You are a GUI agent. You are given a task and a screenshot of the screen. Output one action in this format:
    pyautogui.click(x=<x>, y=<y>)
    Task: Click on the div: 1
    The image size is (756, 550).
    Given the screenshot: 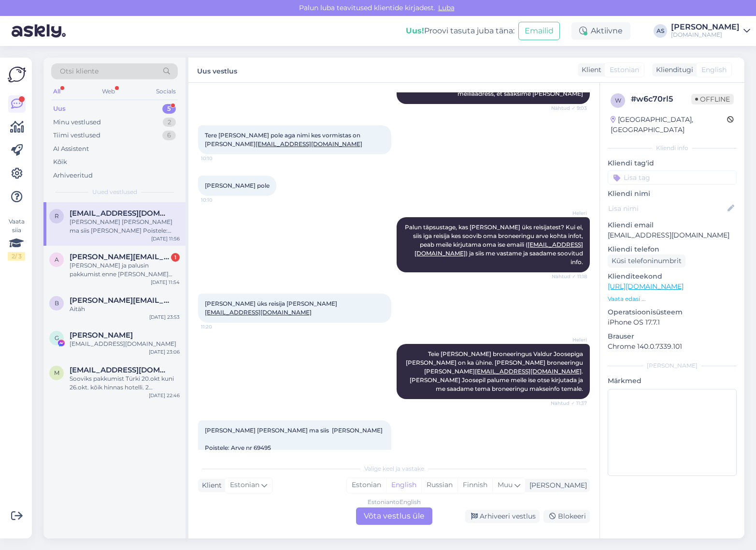 What is the action you would take?
    pyautogui.click(x=176, y=257)
    